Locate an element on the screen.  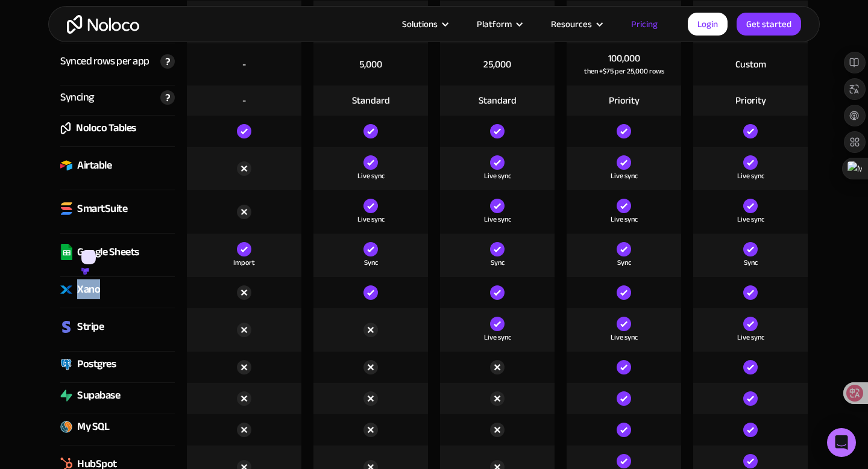
div: 25,000 is located at coordinates (497, 65).